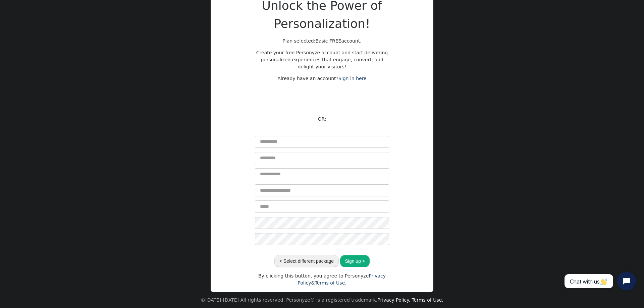  Describe the element at coordinates (322, 78) in the screenshot. I see `p: Already have an account?` at that location.